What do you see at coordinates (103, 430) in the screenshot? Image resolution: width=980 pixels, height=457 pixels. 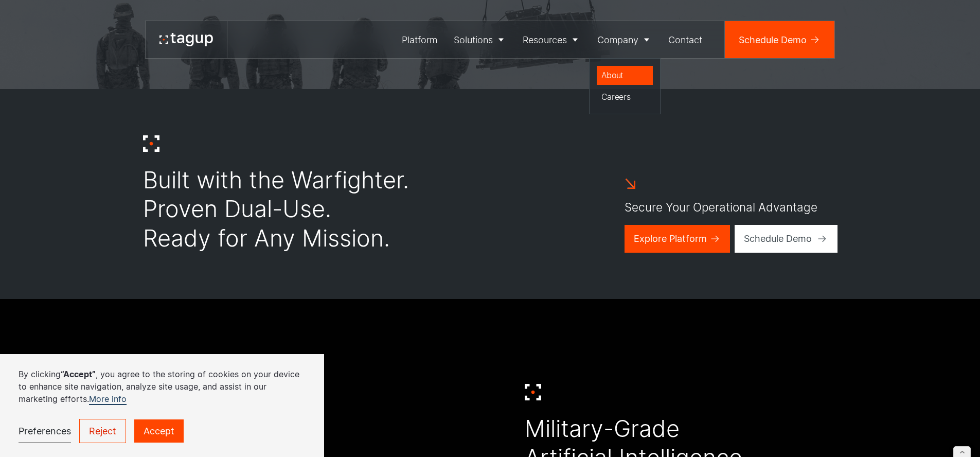 I see `a: Reject` at bounding box center [103, 430].